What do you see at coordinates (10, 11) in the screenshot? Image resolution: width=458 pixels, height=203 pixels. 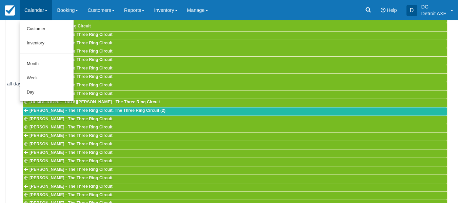 I see `img: checkfront-main-nav-mini-logo.png` at bounding box center [10, 11].